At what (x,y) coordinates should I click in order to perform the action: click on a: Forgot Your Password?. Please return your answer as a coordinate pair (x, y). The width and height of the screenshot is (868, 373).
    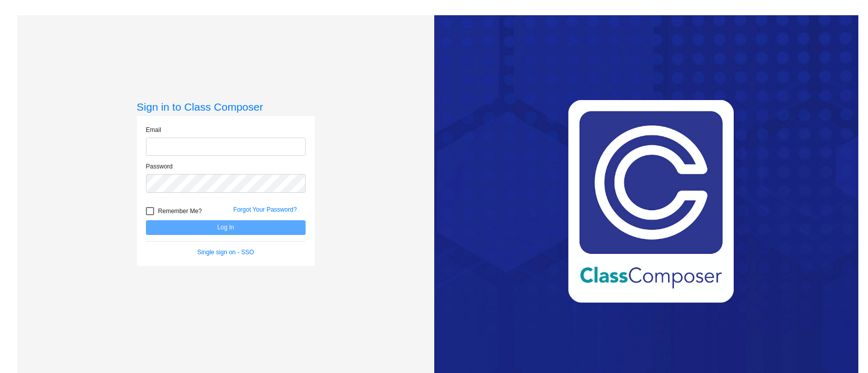
    Looking at the image, I should click on (265, 210).